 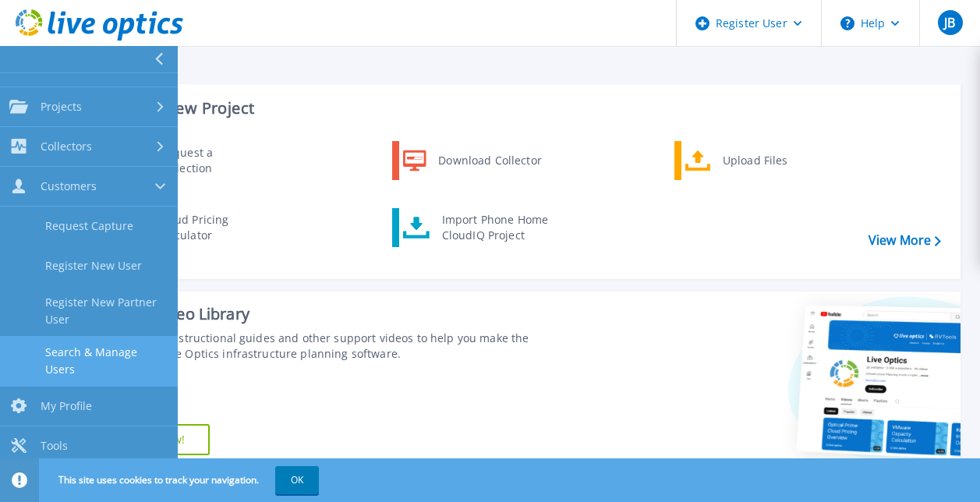 I want to click on h3: Start a New Project, so click(x=526, y=109).